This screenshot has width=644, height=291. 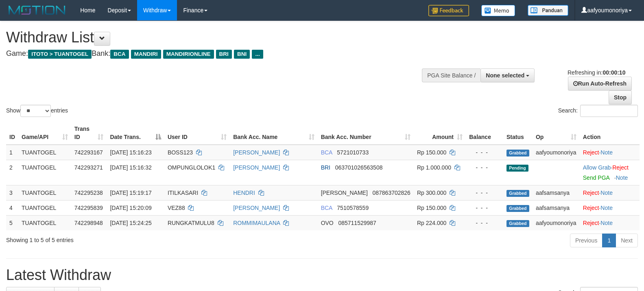 I want to click on img: Button%20Memo.svg, so click(x=499, y=11).